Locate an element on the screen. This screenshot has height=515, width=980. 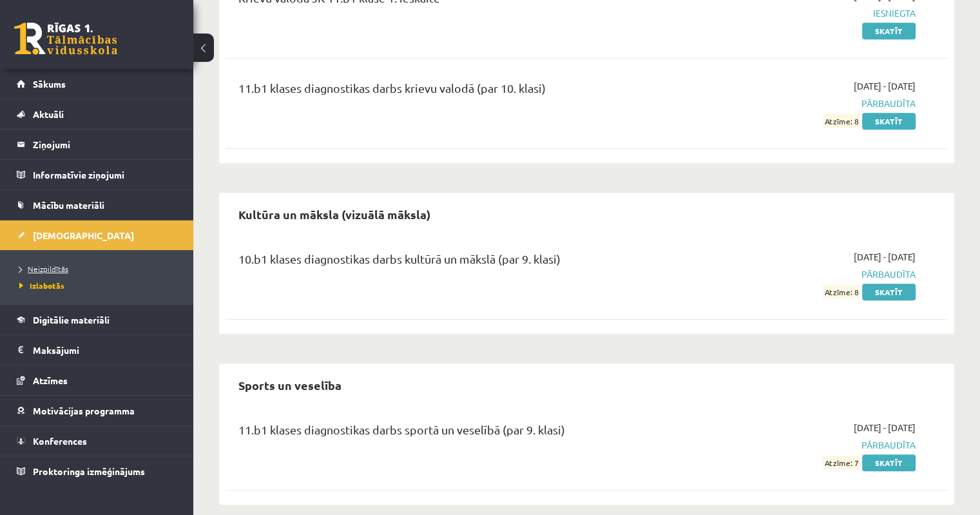
legend: Informatīvie ziņojumi is located at coordinates (105, 175).